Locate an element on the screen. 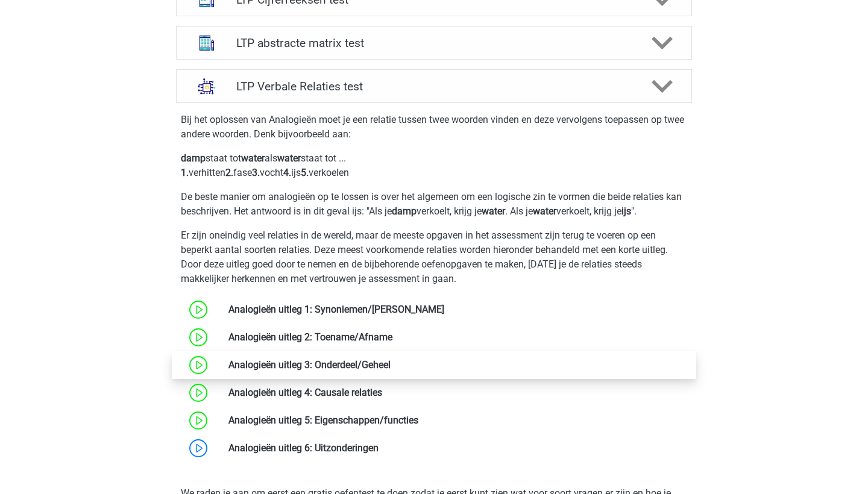 This screenshot has width=868, height=494. div: Analogieën uitleg 6: Uitzonderingen is located at coordinates (455, 448).